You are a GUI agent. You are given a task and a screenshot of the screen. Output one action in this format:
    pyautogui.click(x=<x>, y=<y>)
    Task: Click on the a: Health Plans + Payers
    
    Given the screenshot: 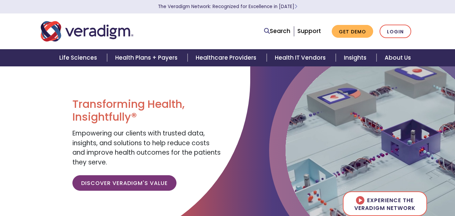 What is the action you would take?
    pyautogui.click(x=147, y=58)
    